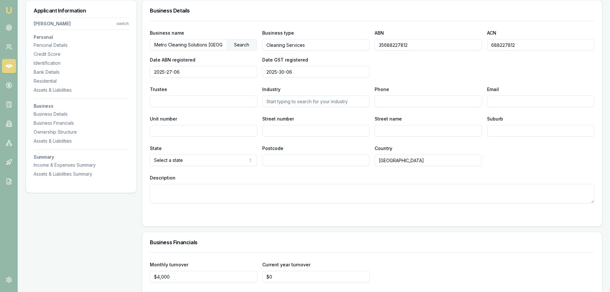  What do you see at coordinates (81, 81) in the screenshot?
I see `div: Residential` at bounding box center [81, 81].